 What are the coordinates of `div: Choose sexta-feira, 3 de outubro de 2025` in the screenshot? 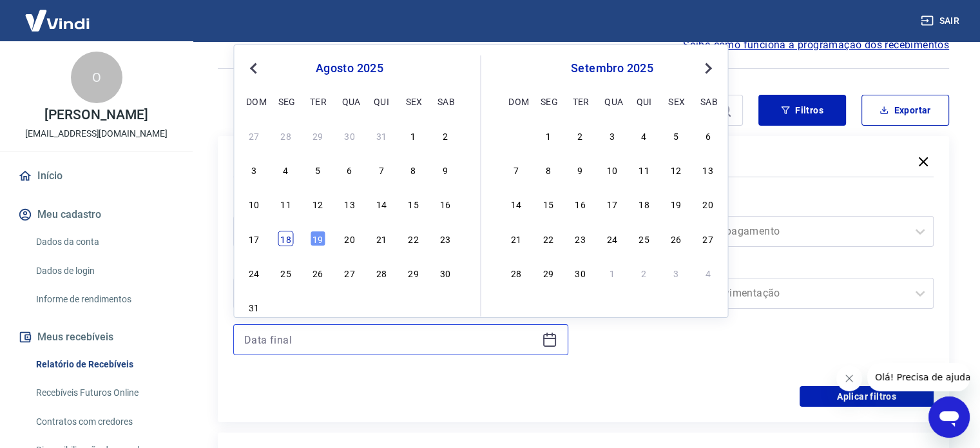 It's located at (676, 272).